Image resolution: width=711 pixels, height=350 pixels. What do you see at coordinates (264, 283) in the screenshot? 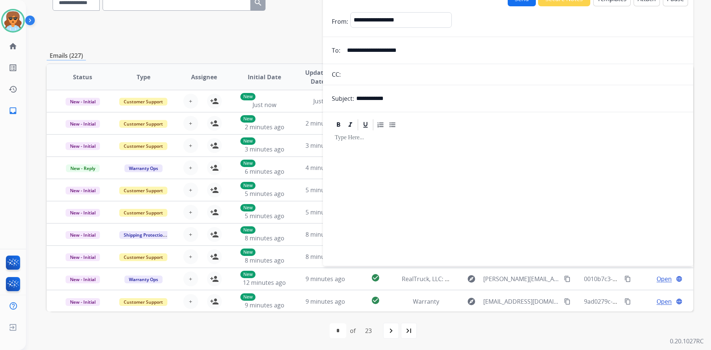
I see `span: 12 minutes ago` at bounding box center [264, 283].